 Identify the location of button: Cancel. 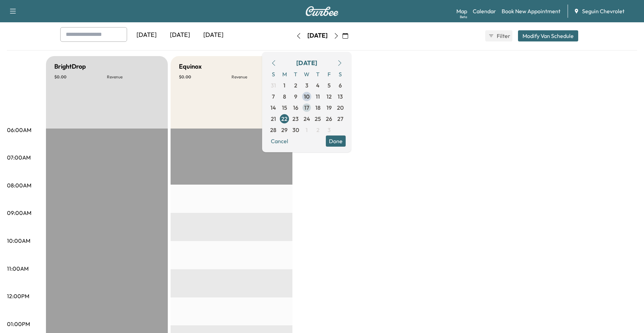
(280, 141).